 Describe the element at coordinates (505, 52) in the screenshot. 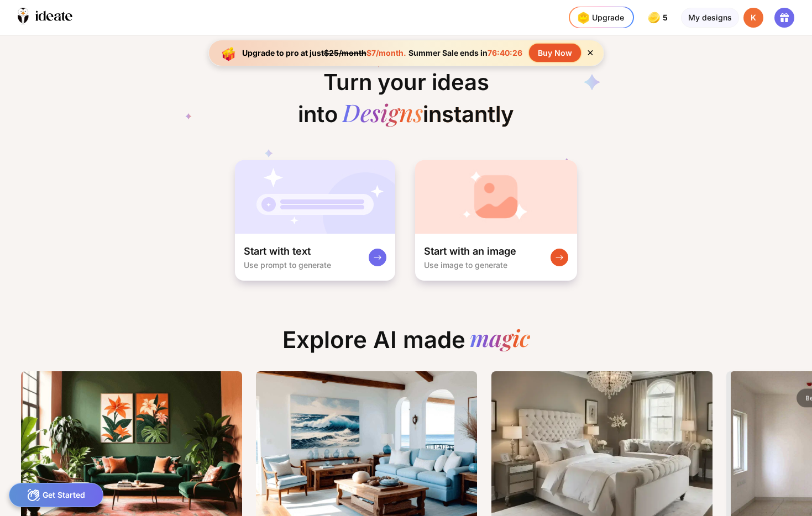

I see `span: 76:40:26` at that location.